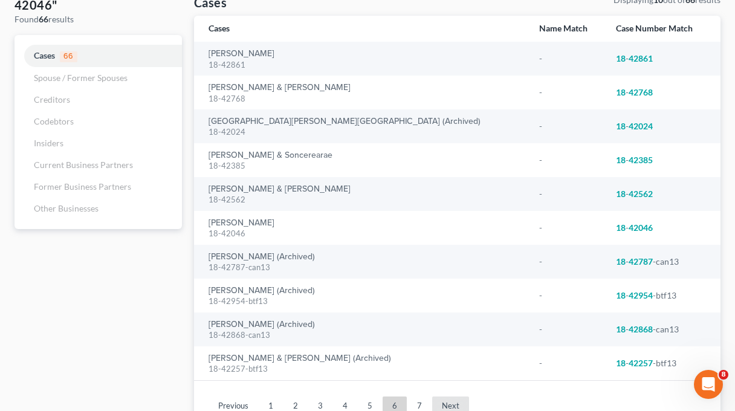  Describe the element at coordinates (364, 267) in the screenshot. I see `div: 18-42787-can13` at that location.